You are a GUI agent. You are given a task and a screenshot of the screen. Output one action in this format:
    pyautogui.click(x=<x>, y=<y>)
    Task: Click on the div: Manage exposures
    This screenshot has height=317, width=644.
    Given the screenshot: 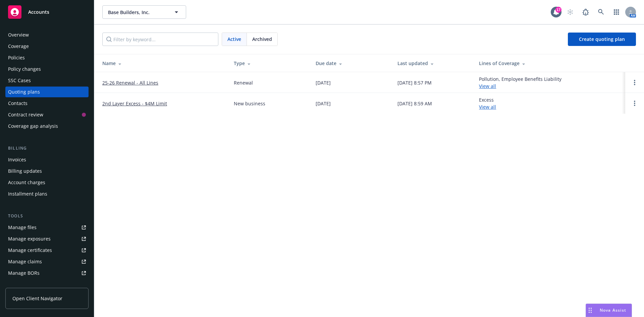 What is the action you would take?
    pyautogui.click(x=29, y=239)
    